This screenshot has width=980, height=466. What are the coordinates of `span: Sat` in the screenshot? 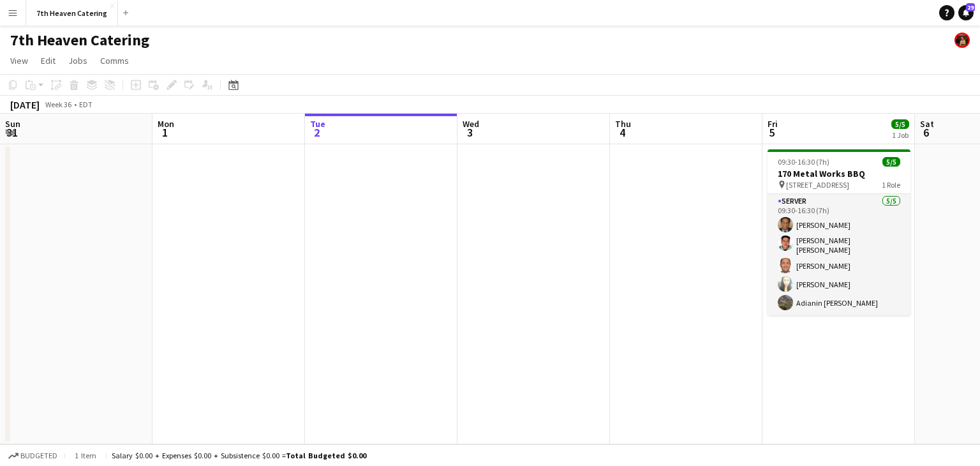 It's located at (927, 124).